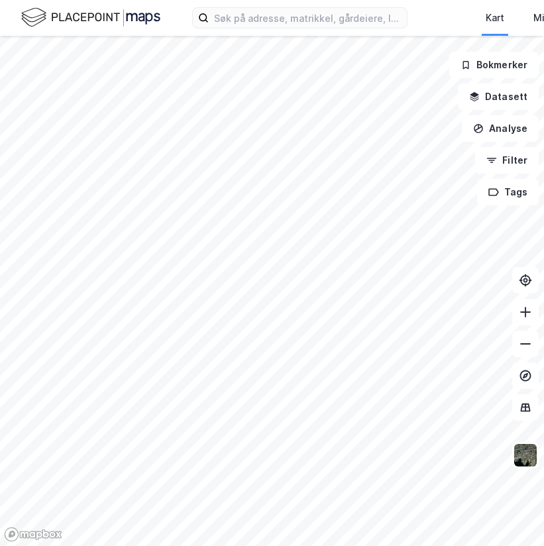  Describe the element at coordinates (507, 192) in the screenshot. I see `button: Tags` at that location.